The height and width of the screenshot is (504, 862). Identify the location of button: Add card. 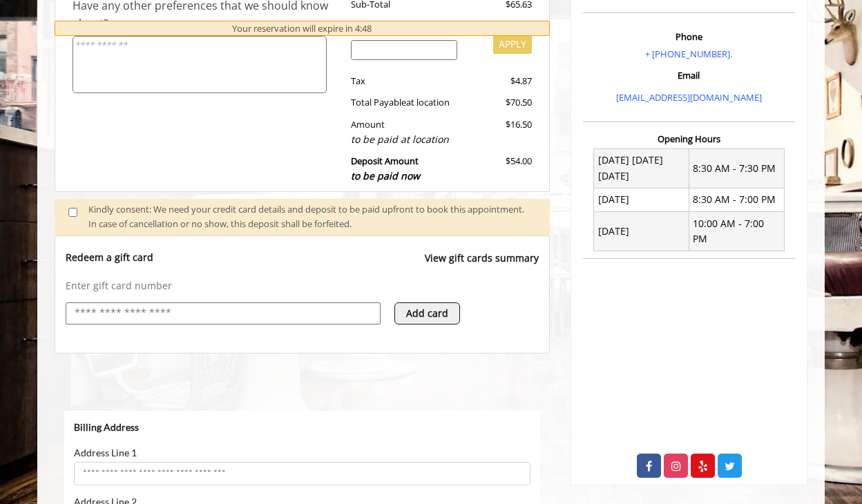
(427, 313).